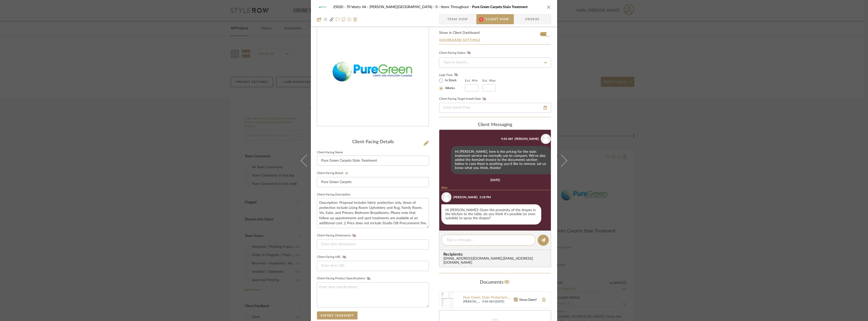 Image resolution: width=868 pixels, height=321 pixels. I want to click on label: Client-Facing Dimensions, so click(337, 235).